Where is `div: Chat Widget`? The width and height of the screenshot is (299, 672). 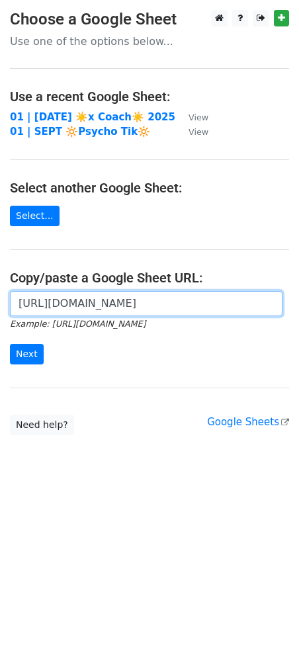
div: Chat Widget is located at coordinates (266, 640).